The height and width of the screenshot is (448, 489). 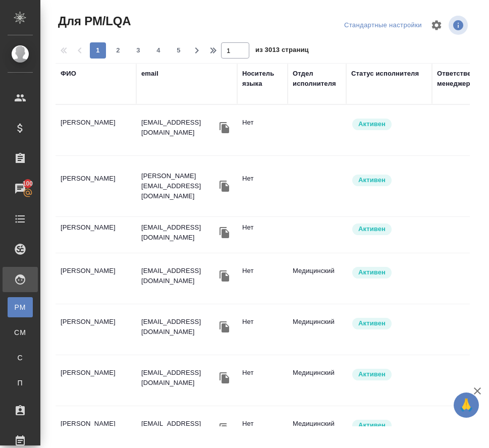 What do you see at coordinates (20, 189) in the screenshot?
I see `a: 100` at bounding box center [20, 189].